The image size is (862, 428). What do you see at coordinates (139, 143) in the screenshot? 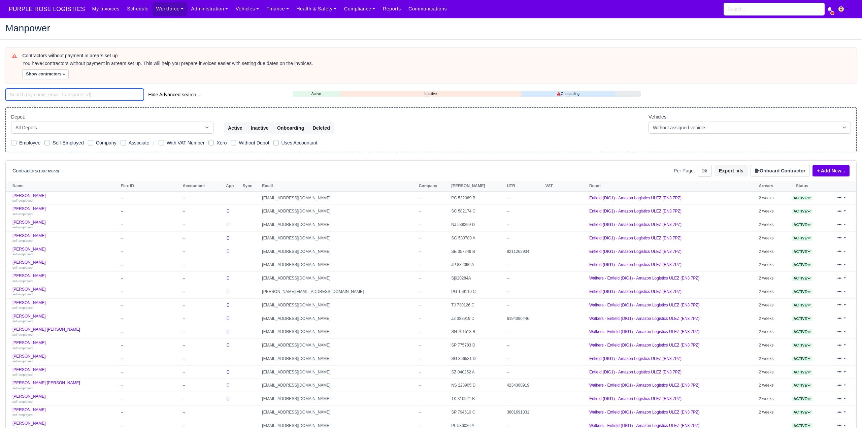
I see `label: Associate` at bounding box center [139, 143].